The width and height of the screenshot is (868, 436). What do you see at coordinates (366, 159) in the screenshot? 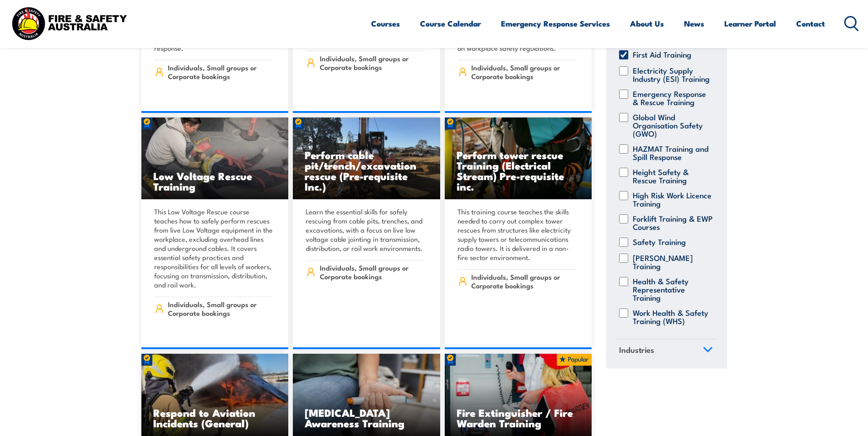
I see `a: Perform cable pit/trench/excavation rescue (Pre-requisite Inc.)` at bounding box center [366, 159].